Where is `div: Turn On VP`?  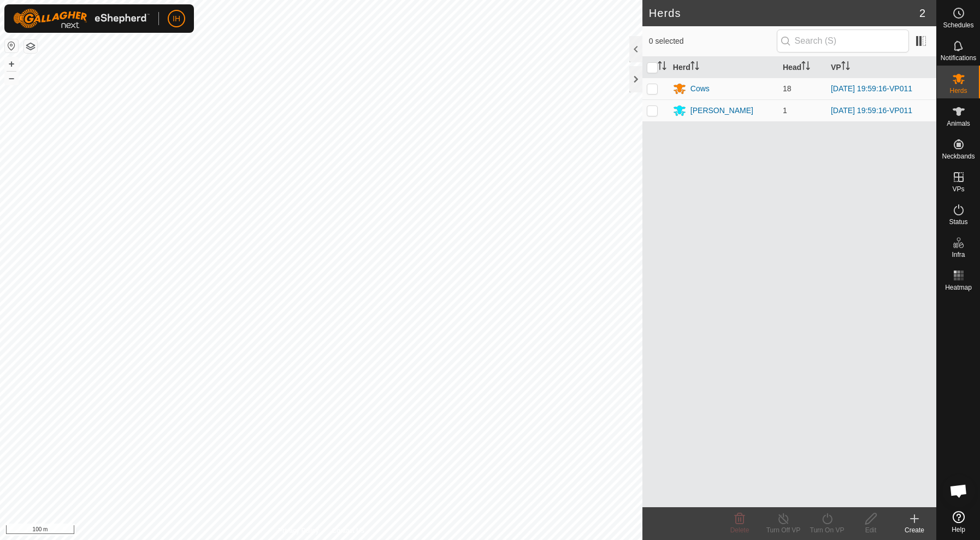
div: Turn On VP is located at coordinates (827, 530).